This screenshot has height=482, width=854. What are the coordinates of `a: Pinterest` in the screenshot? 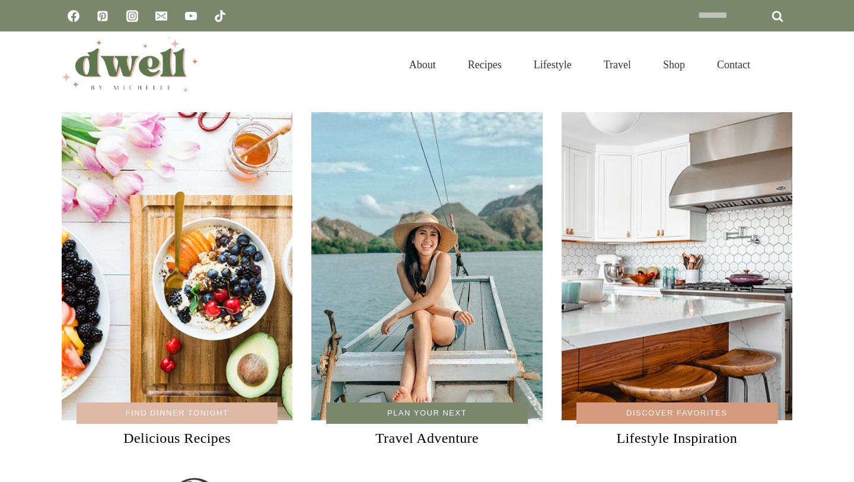 It's located at (103, 16).